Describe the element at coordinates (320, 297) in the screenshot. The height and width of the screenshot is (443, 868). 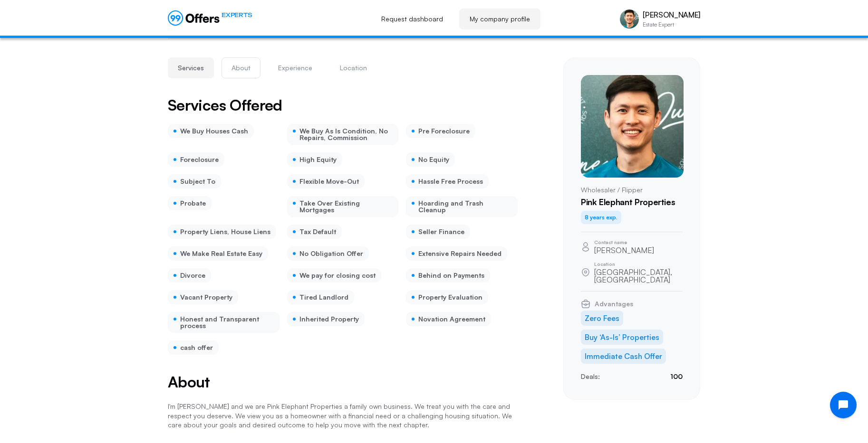
I see `div: Tired Landlord` at that location.